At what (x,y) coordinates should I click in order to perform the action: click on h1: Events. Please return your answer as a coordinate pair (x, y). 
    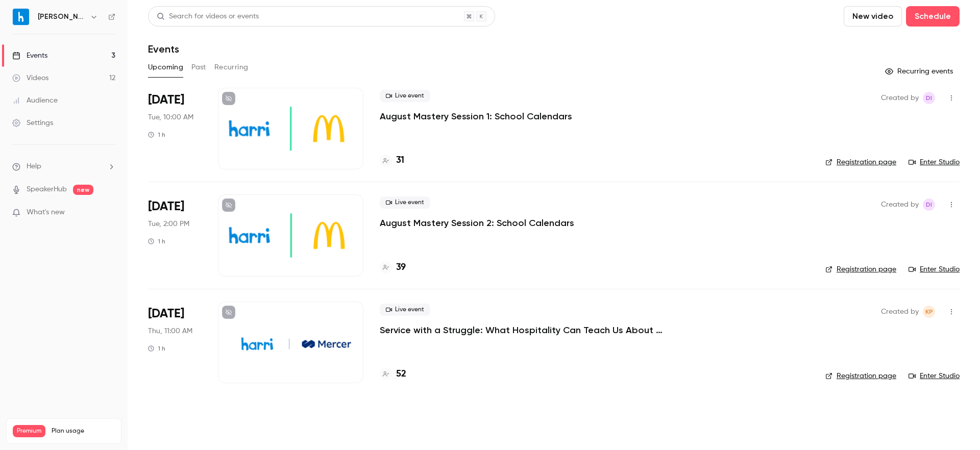
    Looking at the image, I should click on (163, 49).